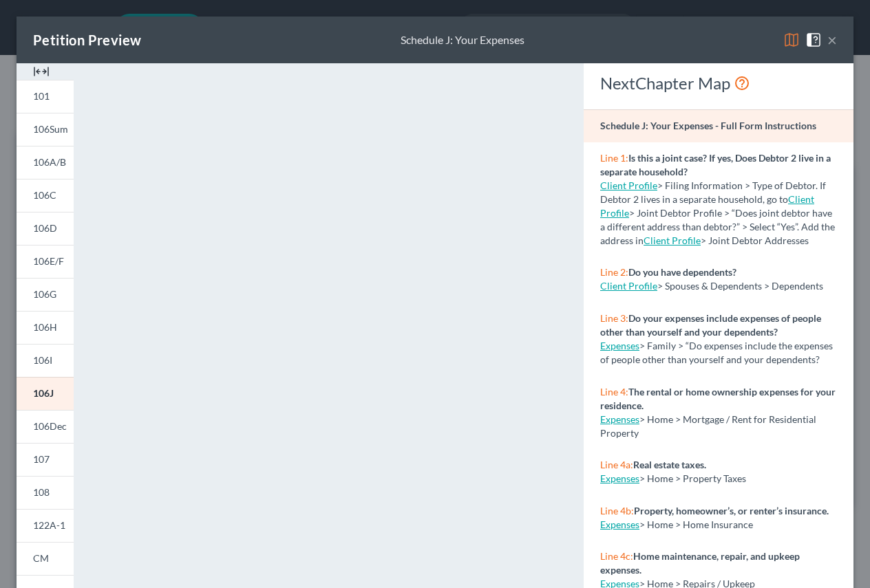  Describe the element at coordinates (709, 125) in the screenshot. I see `strong: Schedule J: Your Expenses - Full Form Instructions` at that location.